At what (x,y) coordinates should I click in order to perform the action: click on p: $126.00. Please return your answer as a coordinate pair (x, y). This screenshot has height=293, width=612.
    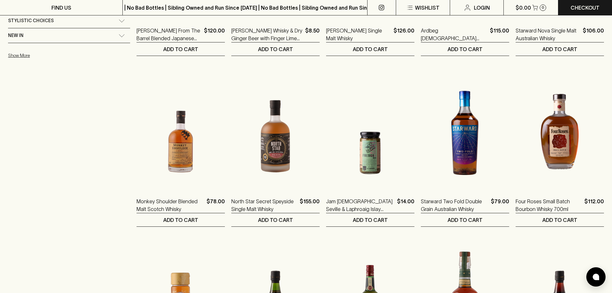
    Looking at the image, I should click on (404, 34).